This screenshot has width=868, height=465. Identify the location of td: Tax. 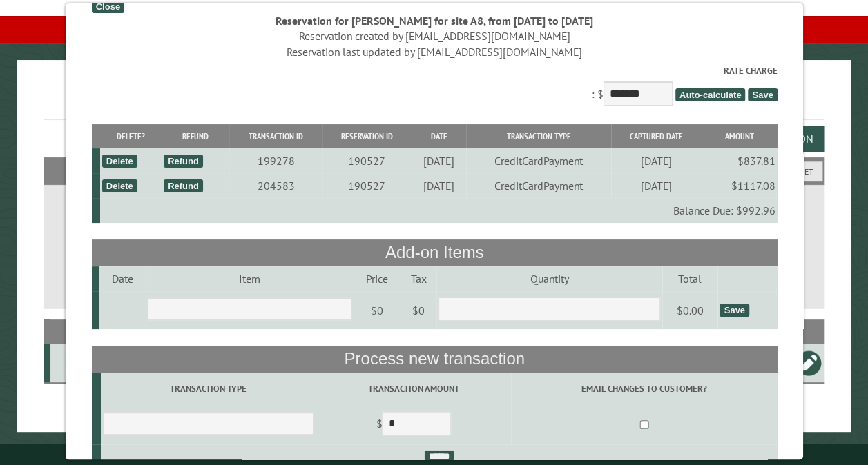
(418, 279).